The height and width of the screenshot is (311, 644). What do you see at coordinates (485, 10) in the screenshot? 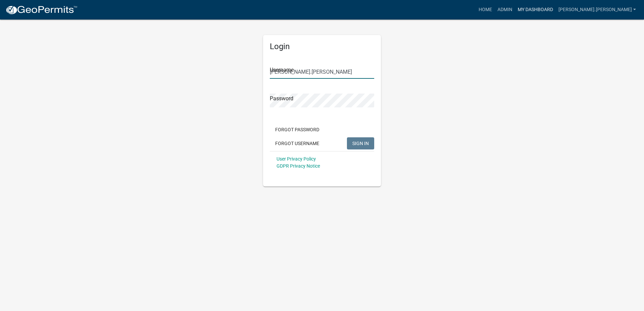
I see `a: Home` at bounding box center [485, 10].